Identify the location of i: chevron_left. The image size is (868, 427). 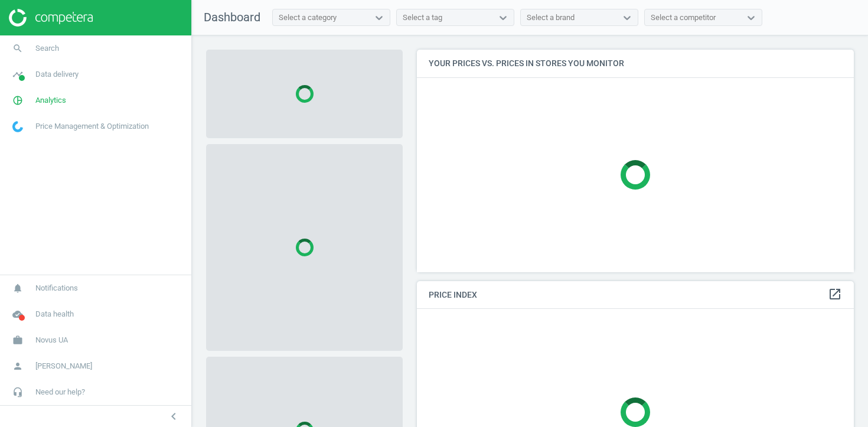
(173, 417).